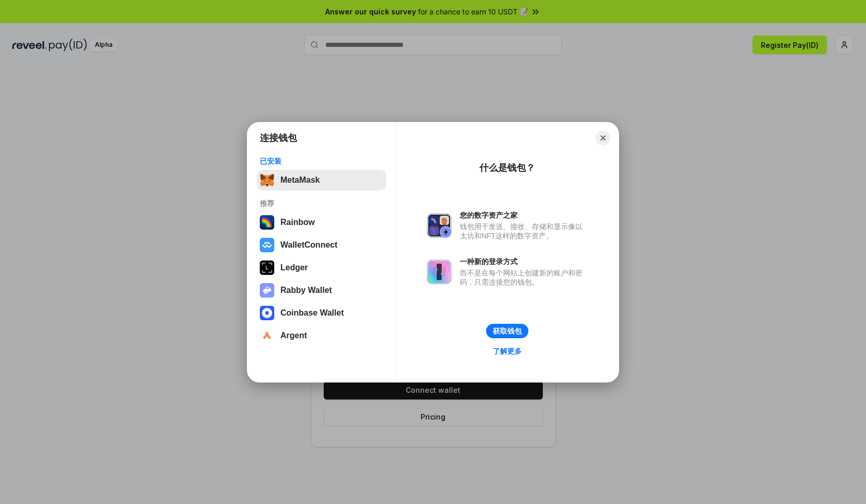 The image size is (866, 504). Describe the element at coordinates (321, 222) in the screenshot. I see `button: Rainbow` at that location.